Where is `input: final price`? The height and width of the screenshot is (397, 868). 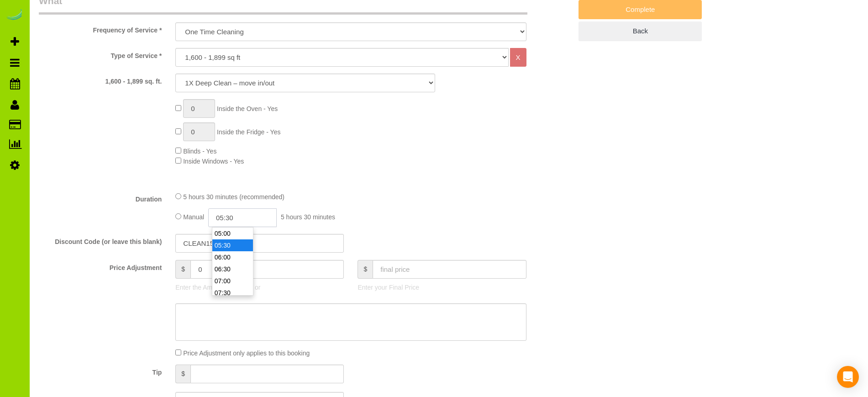 input: final price is located at coordinates (449, 269).